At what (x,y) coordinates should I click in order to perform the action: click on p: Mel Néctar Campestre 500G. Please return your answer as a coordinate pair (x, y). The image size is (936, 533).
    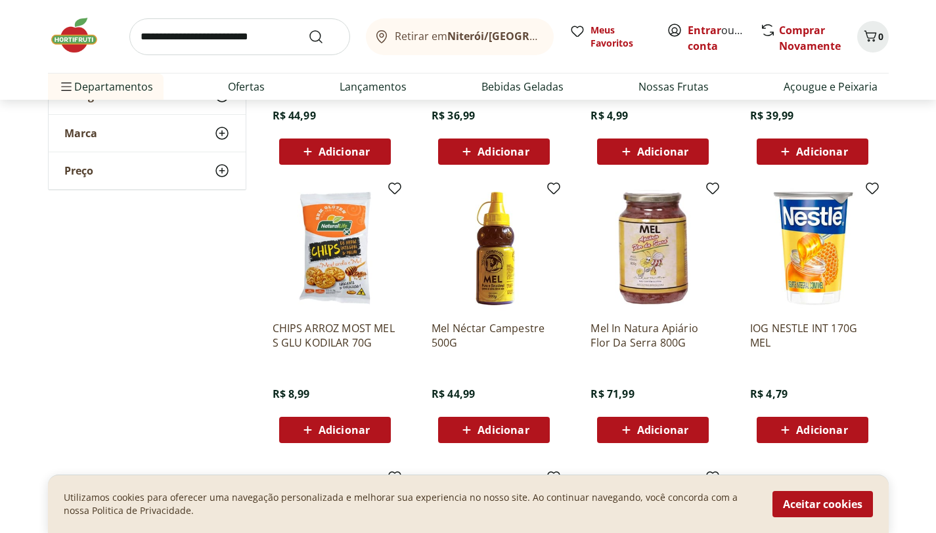
    Looking at the image, I should click on (494, 335).